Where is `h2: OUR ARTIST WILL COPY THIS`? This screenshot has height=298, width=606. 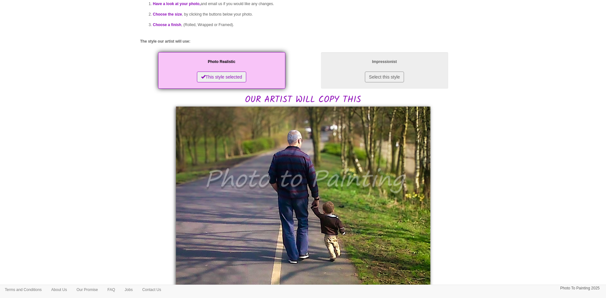
h2: OUR ARTIST WILL COPY THIS is located at coordinates (303, 78).